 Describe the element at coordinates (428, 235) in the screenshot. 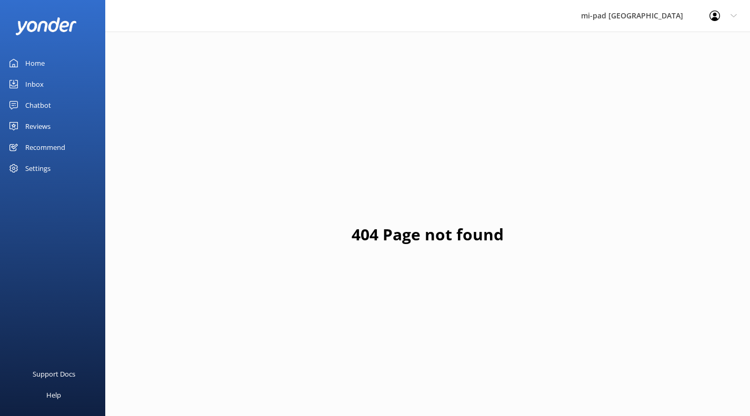

I see `h1: 404 Page not found` at that location.